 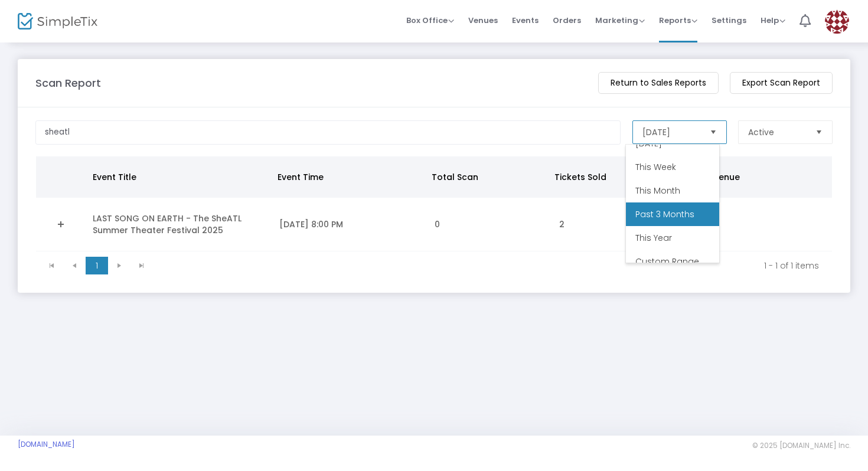 I want to click on input: Search by Event name, so click(x=328, y=132).